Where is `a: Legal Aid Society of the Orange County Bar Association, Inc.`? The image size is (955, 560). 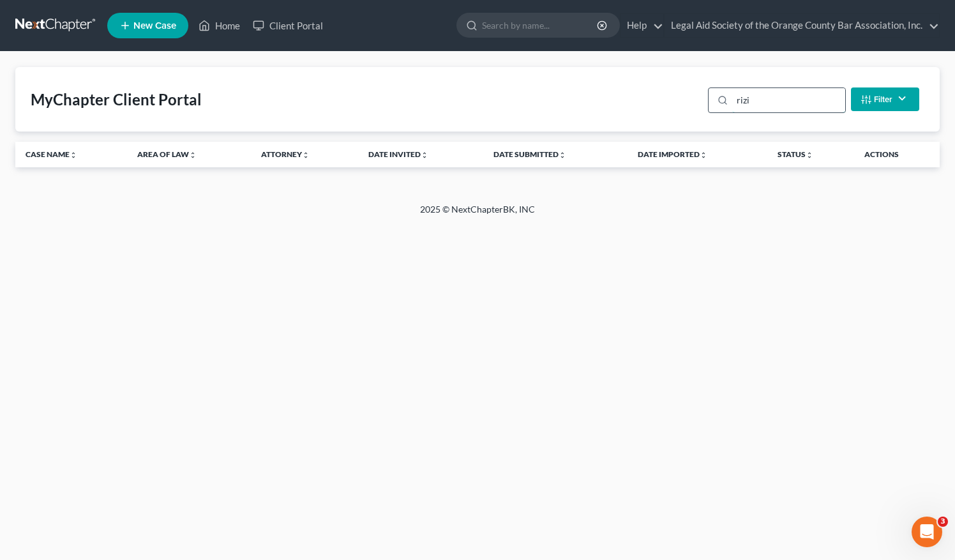
a: Legal Aid Society of the Orange County Bar Association, Inc. is located at coordinates (802, 25).